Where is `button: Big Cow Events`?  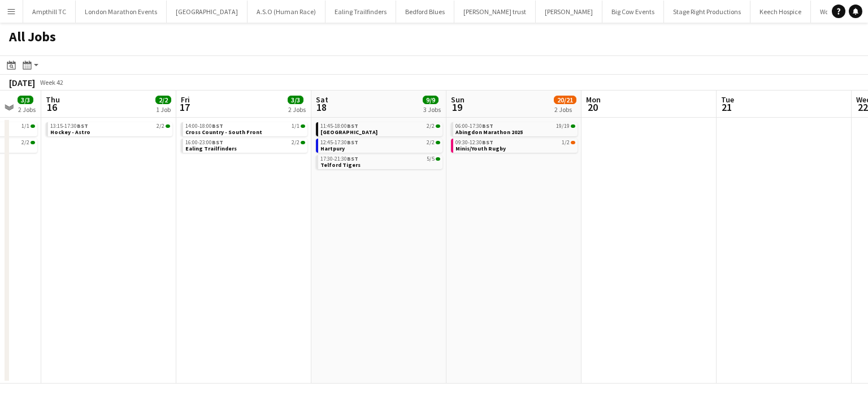
button: Big Cow Events is located at coordinates (633, 12).